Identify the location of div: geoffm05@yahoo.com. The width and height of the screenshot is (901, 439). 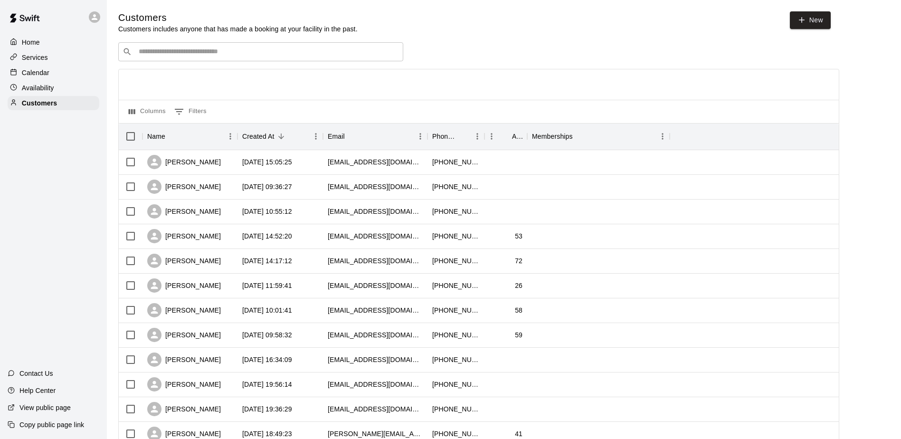
(375, 236).